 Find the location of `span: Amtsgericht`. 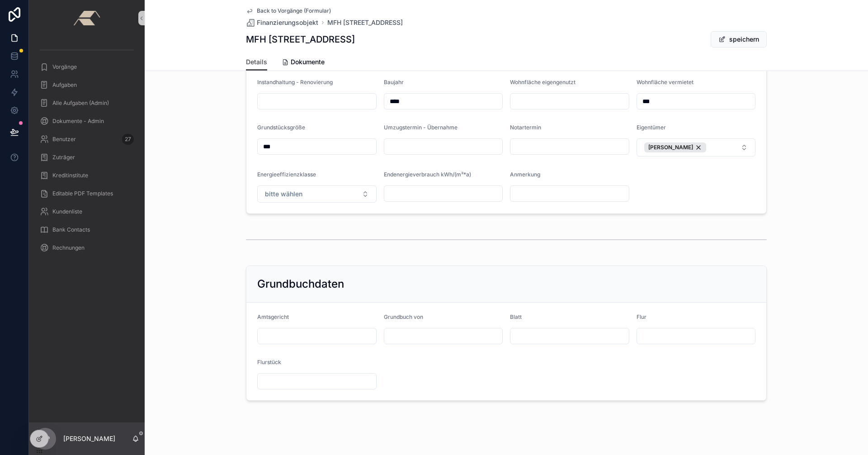

span: Amtsgericht is located at coordinates (273, 317).